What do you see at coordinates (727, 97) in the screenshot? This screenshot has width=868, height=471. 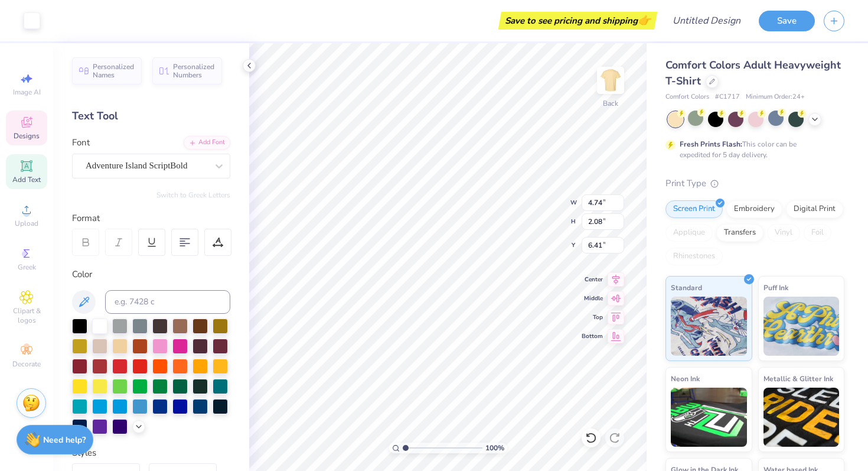 I see `span: # C1717` at bounding box center [727, 97].